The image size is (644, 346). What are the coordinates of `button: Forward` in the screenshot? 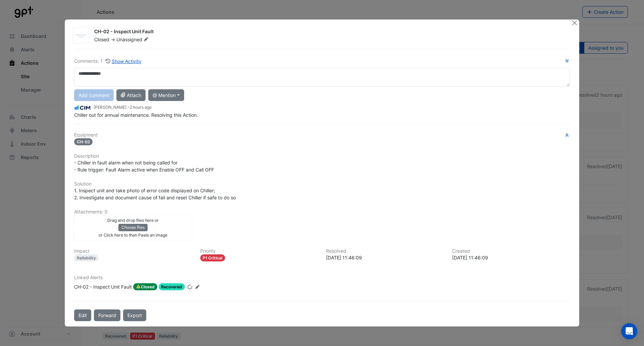 It's located at (107, 315).